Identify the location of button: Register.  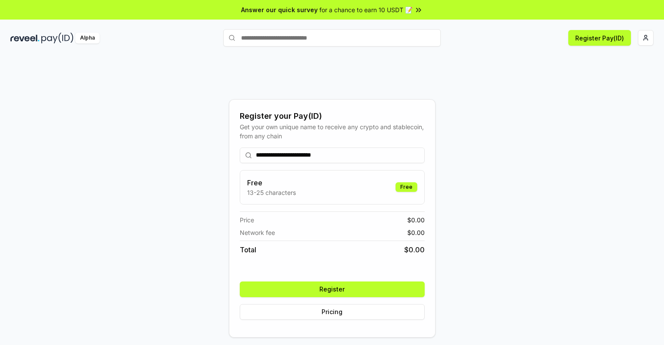
(332, 289).